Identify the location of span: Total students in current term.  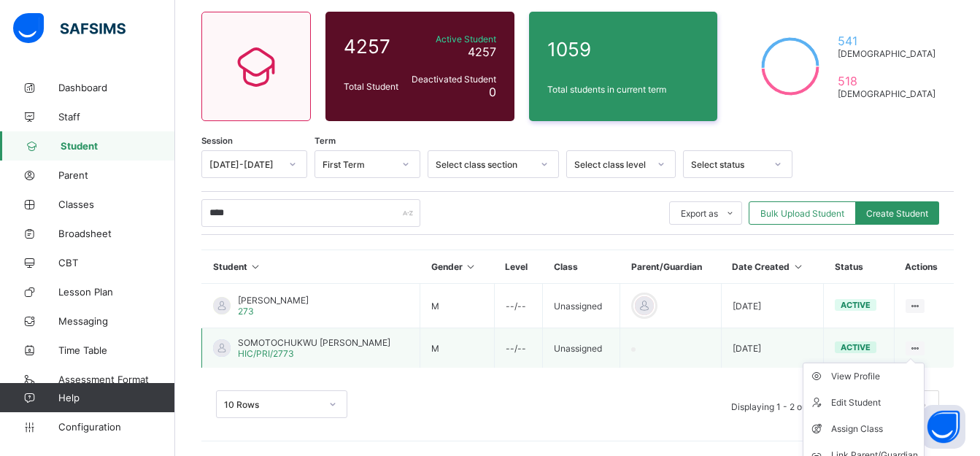
(624, 89).